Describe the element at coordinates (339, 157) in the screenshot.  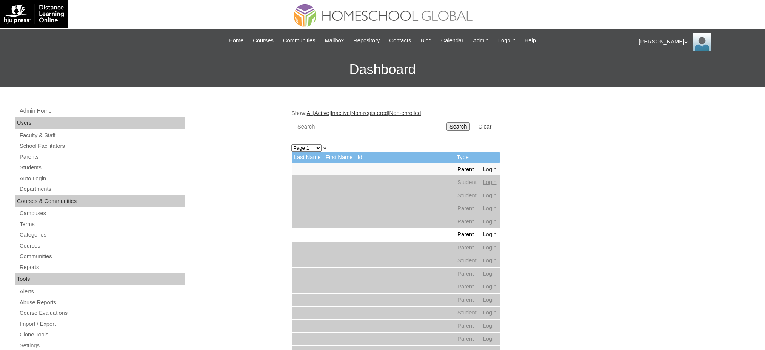
I see `td: First Name` at that location.